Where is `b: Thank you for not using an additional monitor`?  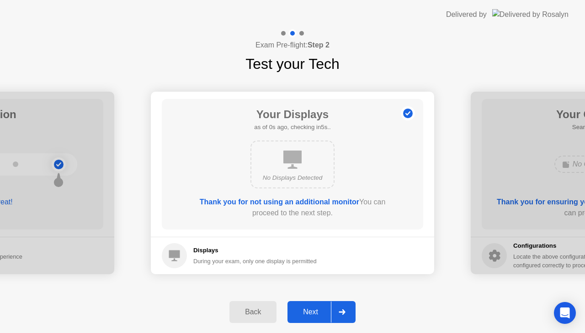 b: Thank you for not using an additional monitor is located at coordinates (279, 202).